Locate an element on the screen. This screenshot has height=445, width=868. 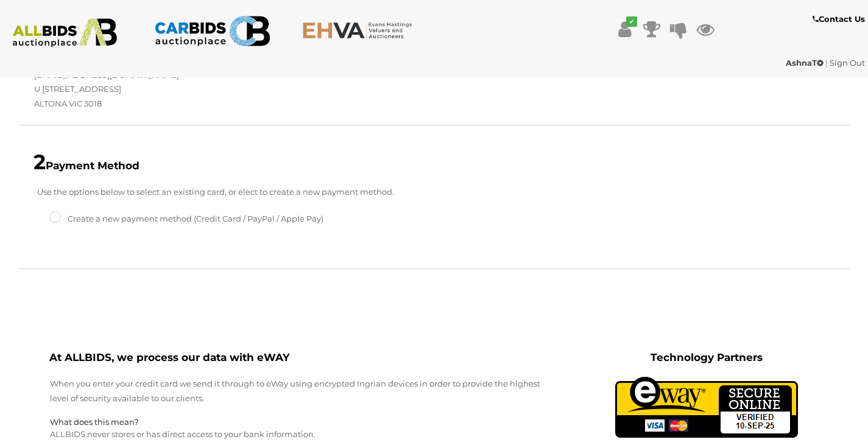
img: ALLBIDS.com.au is located at coordinates (65, 33).